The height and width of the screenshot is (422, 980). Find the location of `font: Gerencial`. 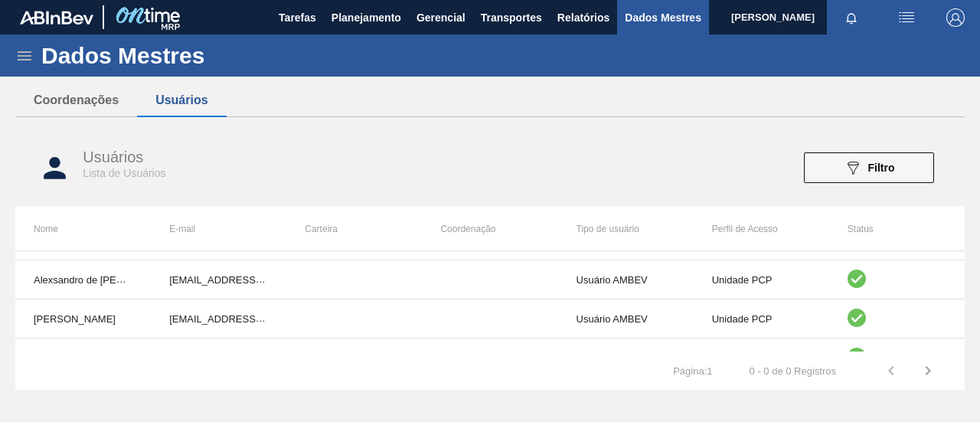

font: Gerencial is located at coordinates (441, 17).